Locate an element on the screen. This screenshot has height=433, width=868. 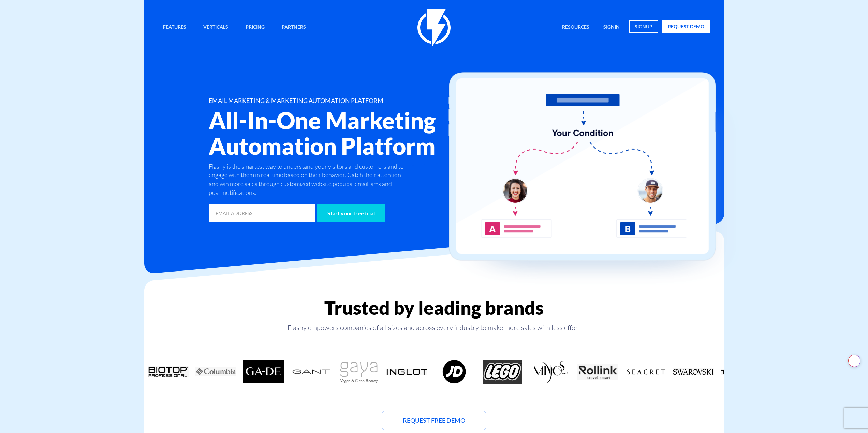
div: 13 / 18 is located at coordinates (693, 372).